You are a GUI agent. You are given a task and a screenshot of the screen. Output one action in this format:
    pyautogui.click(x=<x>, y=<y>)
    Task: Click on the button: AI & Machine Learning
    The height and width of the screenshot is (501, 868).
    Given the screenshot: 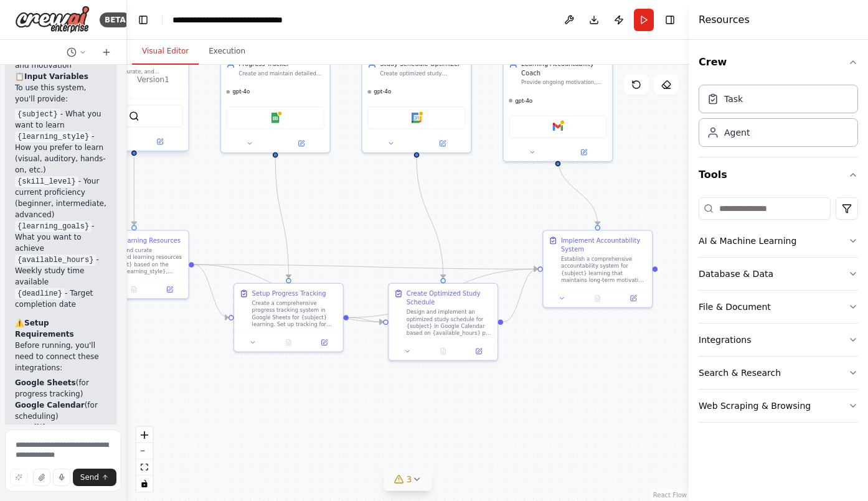 What is the action you would take?
    pyautogui.click(x=778, y=241)
    